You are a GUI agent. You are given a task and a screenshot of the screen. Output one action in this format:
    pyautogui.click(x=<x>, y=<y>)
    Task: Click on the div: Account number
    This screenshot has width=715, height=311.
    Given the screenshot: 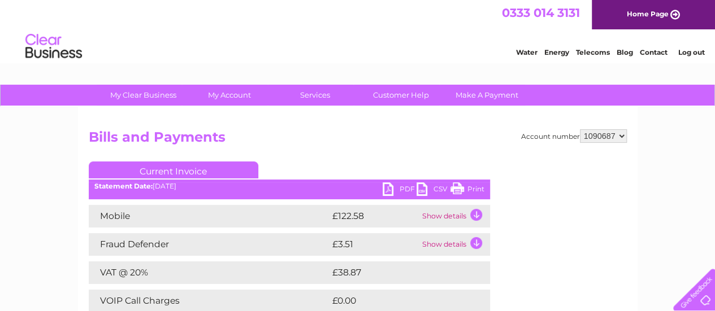 What is the action you would take?
    pyautogui.click(x=574, y=136)
    